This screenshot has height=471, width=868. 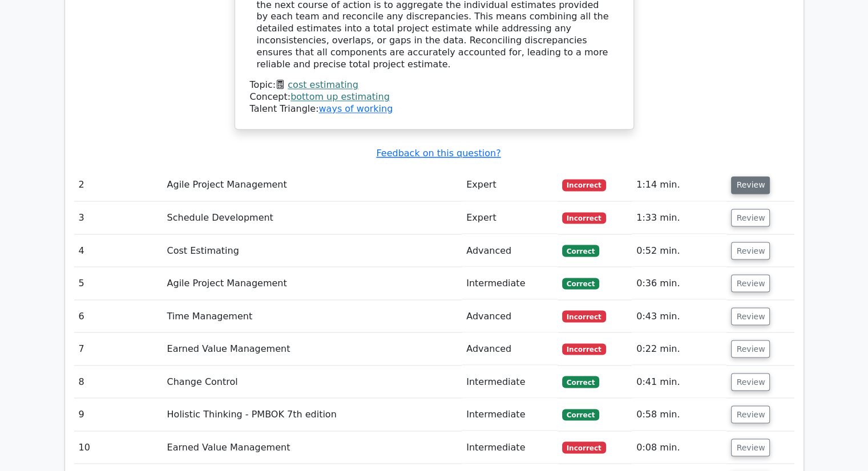 I want to click on u: Feedback on this question?, so click(x=438, y=153).